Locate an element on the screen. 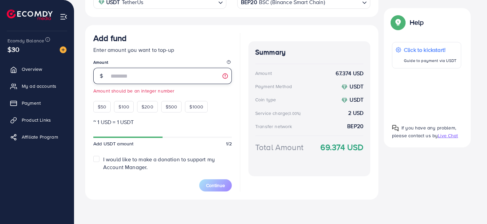 The image size is (487, 224). h4: Summary is located at coordinates (309, 52).